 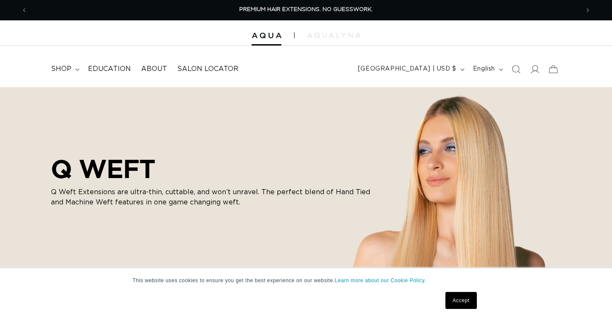 I want to click on button: Next announcement, so click(x=588, y=10).